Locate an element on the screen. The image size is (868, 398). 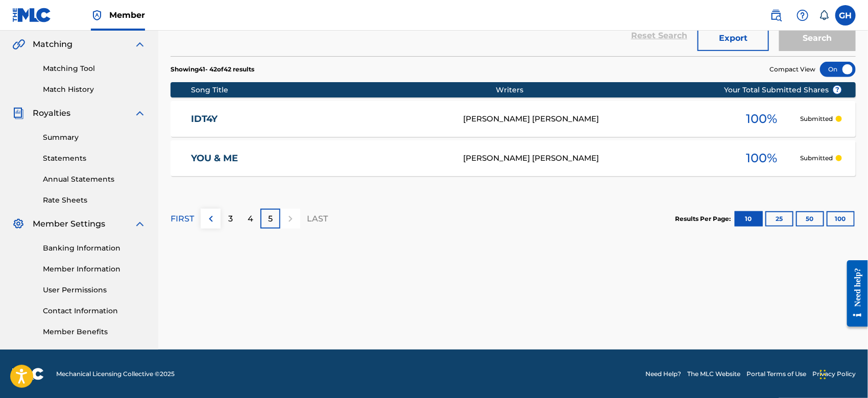
span: Matching is located at coordinates (52, 44).